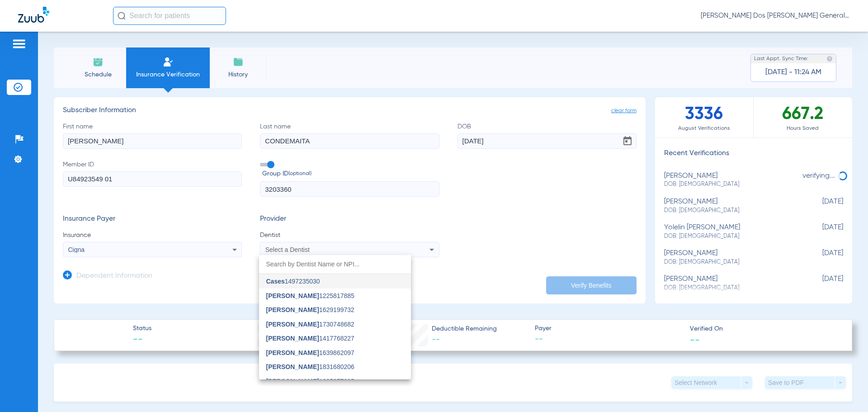  What do you see at coordinates (310, 296) in the screenshot?
I see `span: 1225817885` at bounding box center [310, 296].